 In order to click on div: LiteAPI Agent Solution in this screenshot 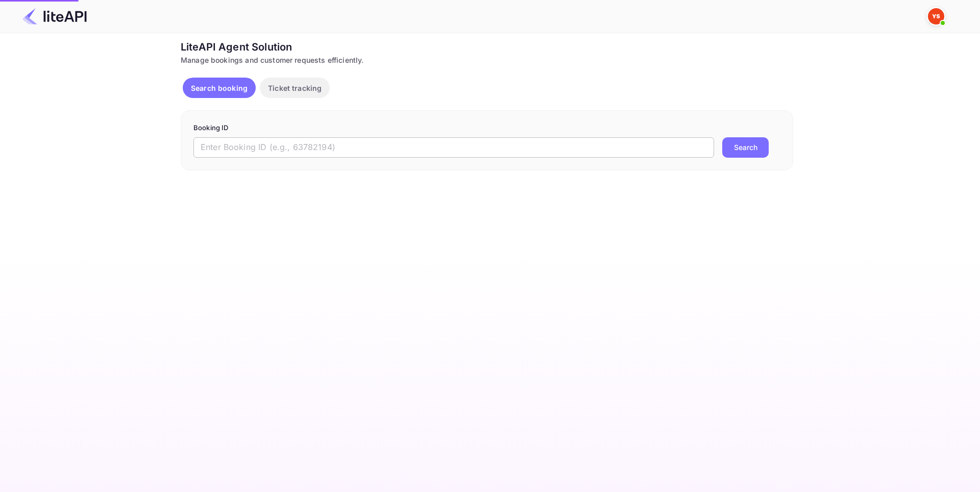, I will do `click(487, 47)`.